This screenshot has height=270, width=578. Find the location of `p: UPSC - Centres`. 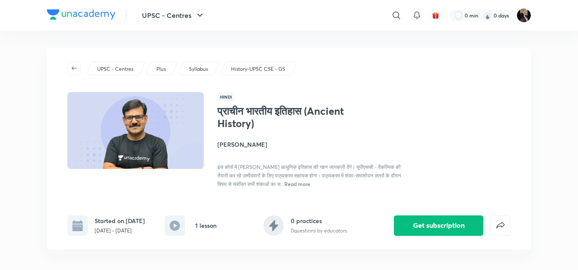

p: UPSC - Centres is located at coordinates (115, 69).